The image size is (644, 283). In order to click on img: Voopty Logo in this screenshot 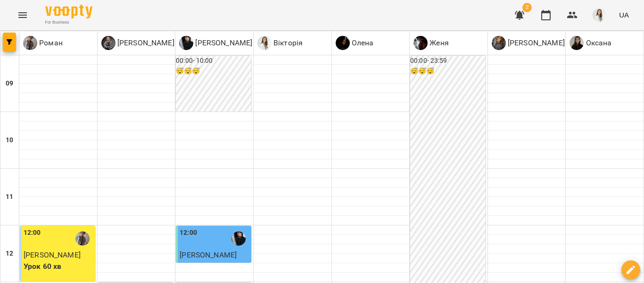, I will do `click(69, 11)`.